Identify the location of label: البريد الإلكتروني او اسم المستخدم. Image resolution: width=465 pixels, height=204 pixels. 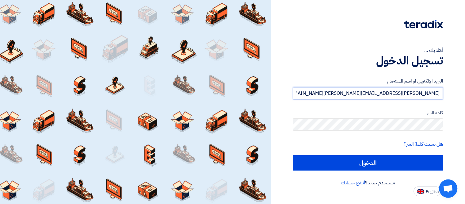
(368, 81).